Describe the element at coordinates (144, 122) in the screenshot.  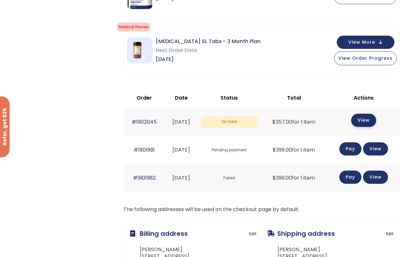
I see `a: #1902045` at that location.